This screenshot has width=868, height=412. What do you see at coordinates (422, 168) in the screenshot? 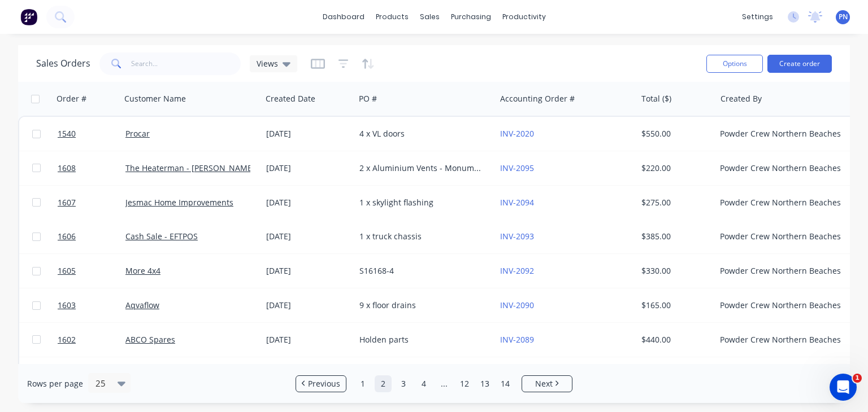
I see `div: 2 x Aluminium Vents - Monument Matt` at bounding box center [422, 168].